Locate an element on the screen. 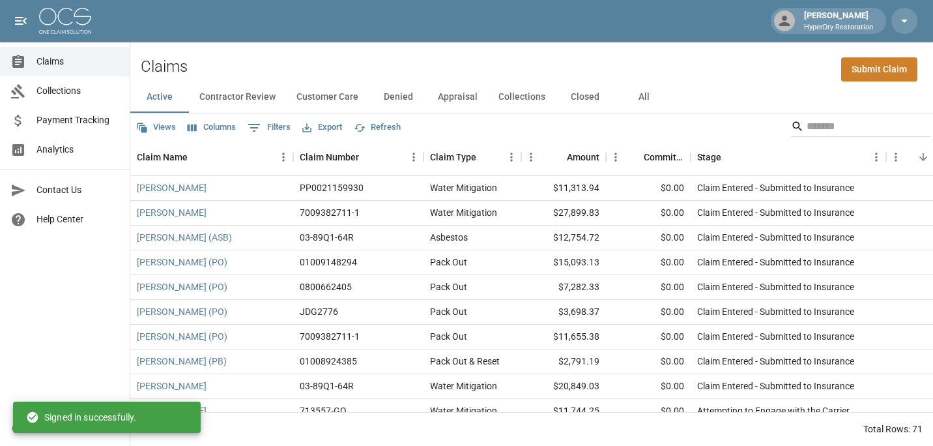 The width and height of the screenshot is (933, 446). div: $7,282.33 is located at coordinates (564, 287).